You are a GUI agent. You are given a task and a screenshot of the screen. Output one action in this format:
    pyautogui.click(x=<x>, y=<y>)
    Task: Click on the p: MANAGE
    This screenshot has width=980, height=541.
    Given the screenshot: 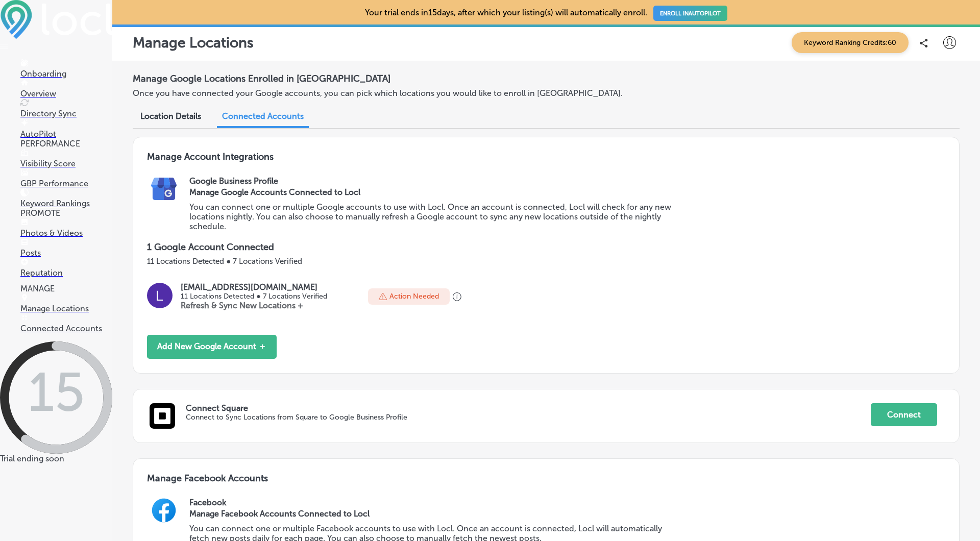 What is the action you would take?
    pyautogui.click(x=67, y=289)
    